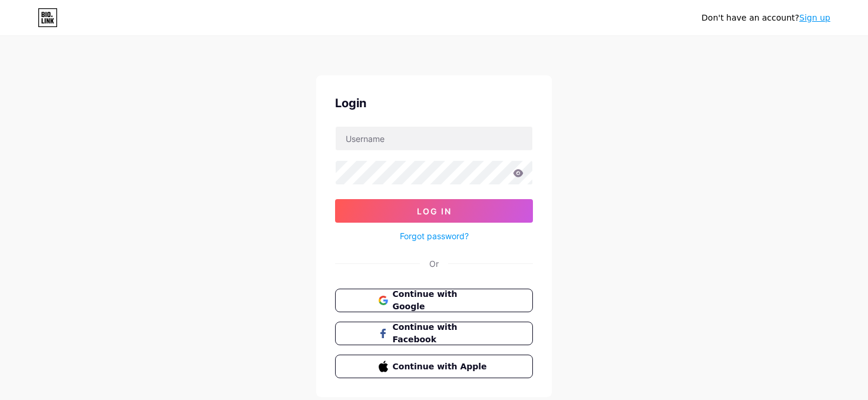  Describe the element at coordinates (434, 211) in the screenshot. I see `span: Log In` at that location.